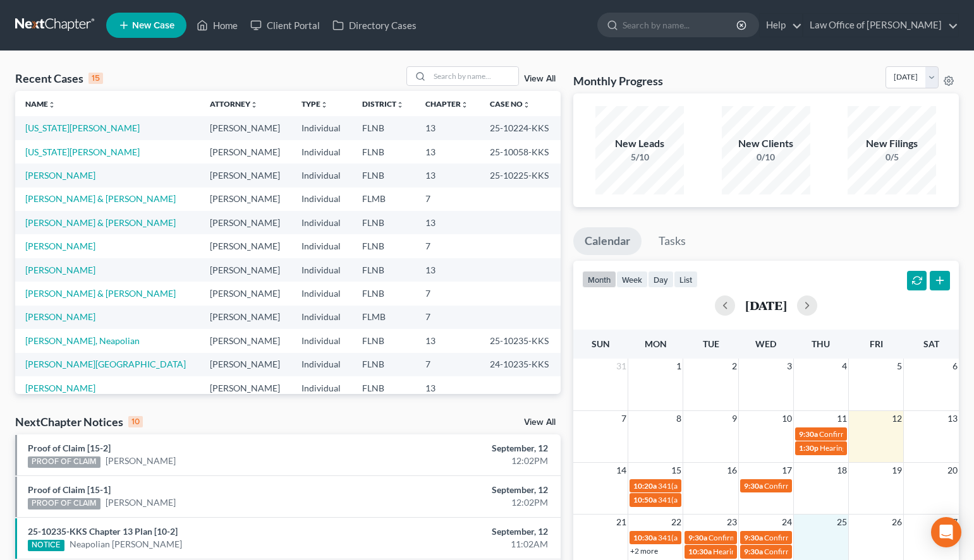 The width and height of the screenshot is (974, 560). I want to click on div: New Leads, so click(640, 144).